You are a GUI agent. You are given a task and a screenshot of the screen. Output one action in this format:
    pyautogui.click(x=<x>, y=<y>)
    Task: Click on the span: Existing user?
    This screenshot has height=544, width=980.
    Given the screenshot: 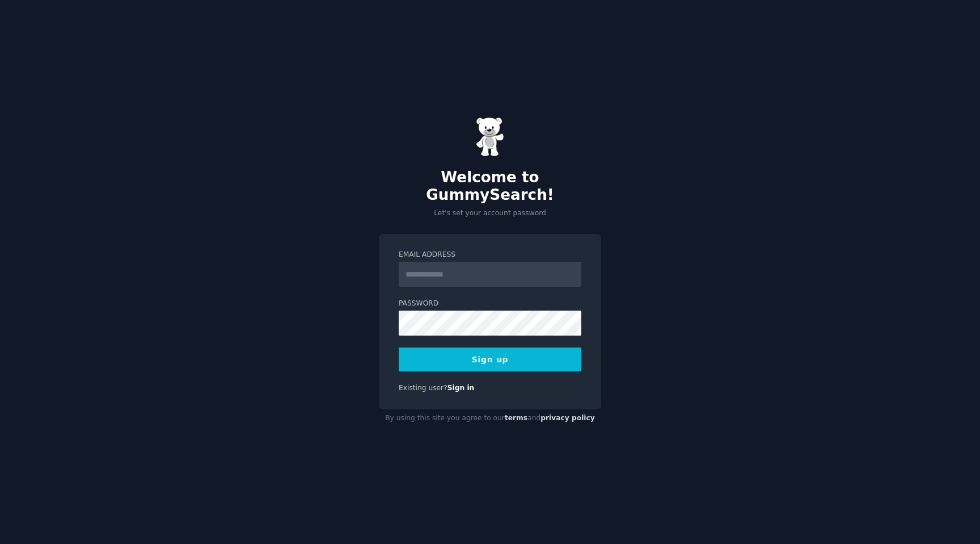 What is the action you would take?
    pyautogui.click(x=423, y=388)
    